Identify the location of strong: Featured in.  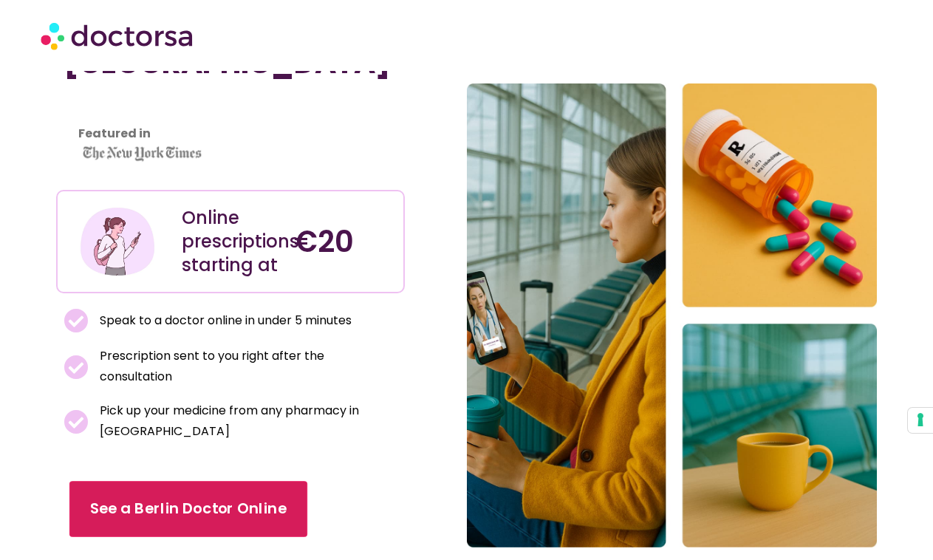
(115, 133).